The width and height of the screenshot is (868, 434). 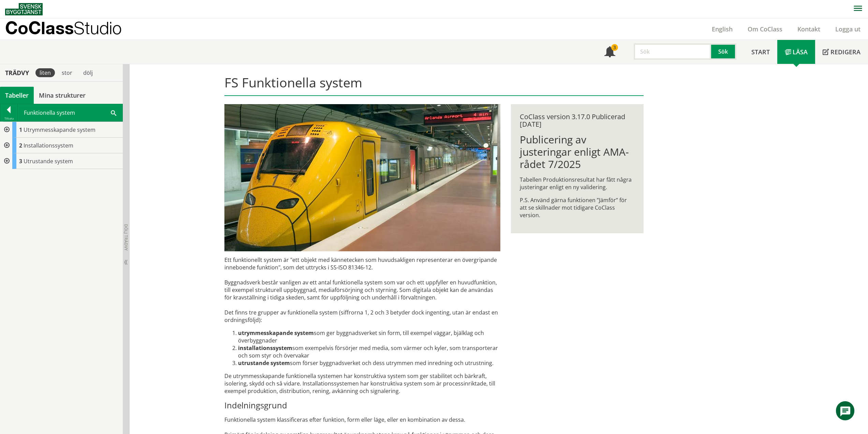 What do you see at coordinates (97, 28) in the screenshot?
I see `span: Studio` at bounding box center [97, 28].